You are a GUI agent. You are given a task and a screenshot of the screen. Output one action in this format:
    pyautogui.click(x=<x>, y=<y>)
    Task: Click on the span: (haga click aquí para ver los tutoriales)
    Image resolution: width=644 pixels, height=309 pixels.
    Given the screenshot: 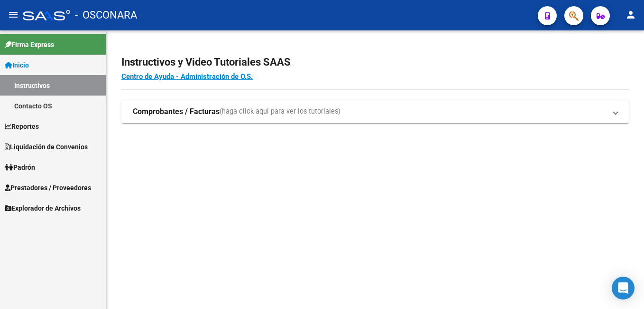 What is the action you would take?
    pyautogui.click(x=280, y=112)
    